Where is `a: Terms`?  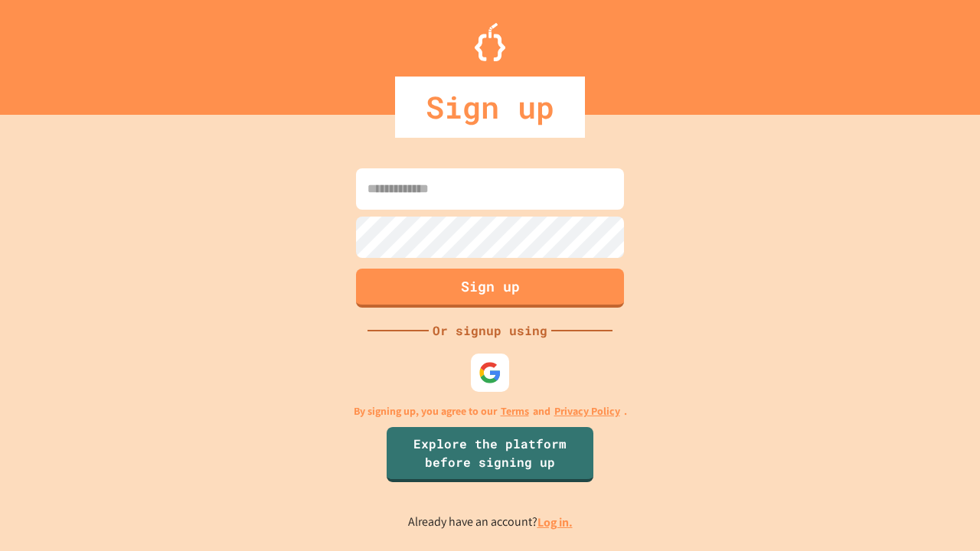 a: Terms is located at coordinates (515, 411).